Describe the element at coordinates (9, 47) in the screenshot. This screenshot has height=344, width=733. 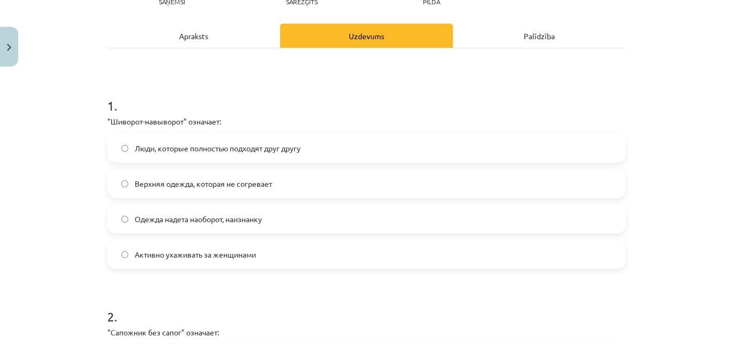
I see `img: icon-close-lesson-0947bae3869378f0d4975bcd49f059093ad1ed9edebbc8119c70593378902aed.svg` at that location.